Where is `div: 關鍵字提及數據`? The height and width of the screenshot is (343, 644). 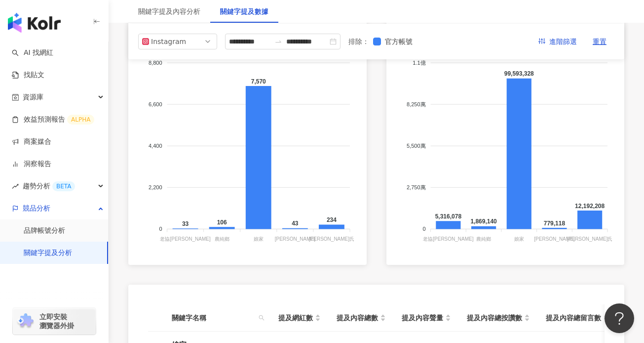
div: 關鍵字提及數據 is located at coordinates (245, 11).